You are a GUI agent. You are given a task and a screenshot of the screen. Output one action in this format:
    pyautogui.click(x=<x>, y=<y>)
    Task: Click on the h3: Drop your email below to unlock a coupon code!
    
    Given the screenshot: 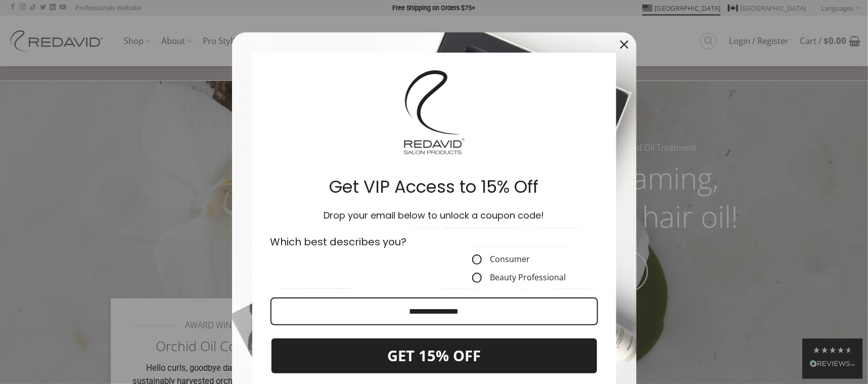 What is the action you would take?
    pyautogui.click(x=434, y=215)
    